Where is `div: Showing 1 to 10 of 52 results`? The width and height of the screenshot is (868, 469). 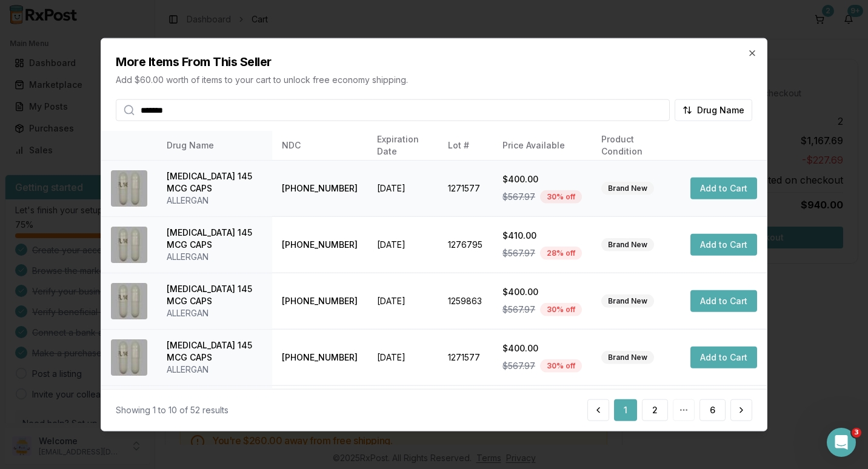 div: Showing 1 to 10 of 52 results is located at coordinates (172, 409).